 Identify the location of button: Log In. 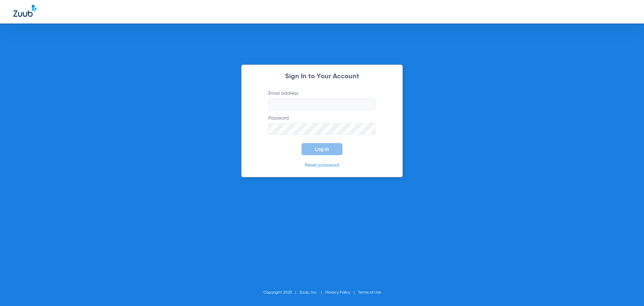
(322, 149).